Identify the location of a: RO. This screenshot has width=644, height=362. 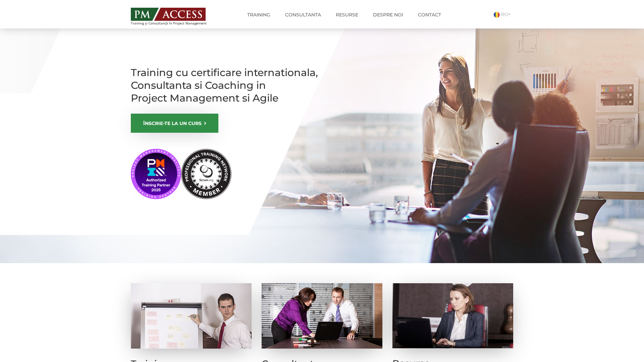
(503, 14).